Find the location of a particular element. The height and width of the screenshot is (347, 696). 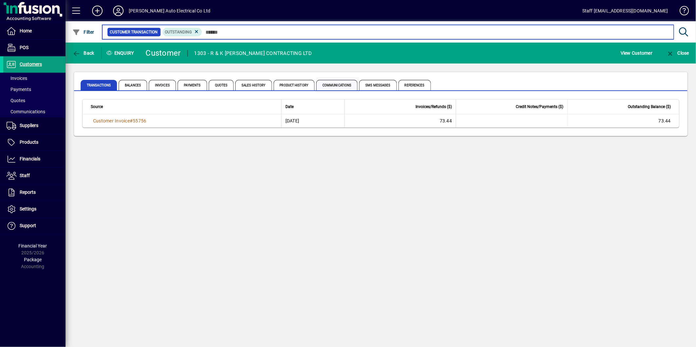

a: Home is located at coordinates (34, 31).